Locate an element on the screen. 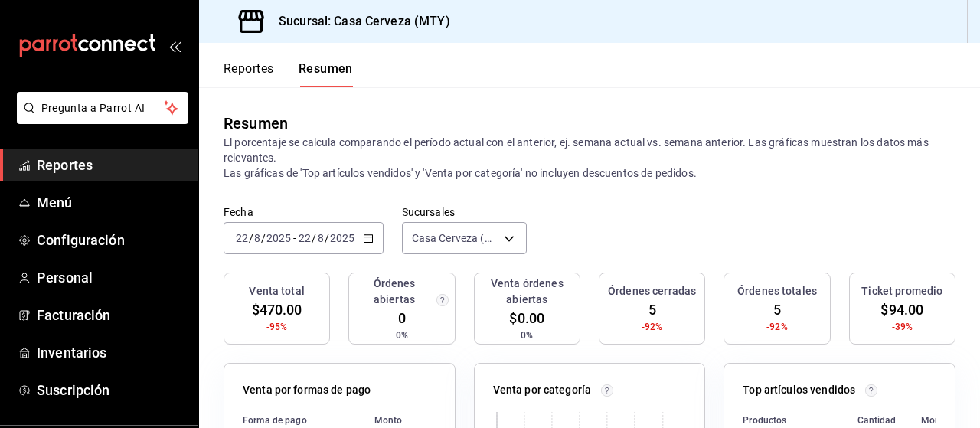  span: $470.00 is located at coordinates (277, 309).